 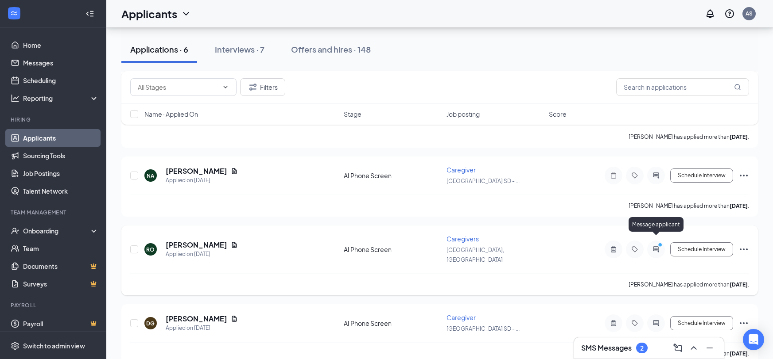 What do you see at coordinates (159, 49) in the screenshot?
I see `div: Applications · 6` at bounding box center [159, 49].